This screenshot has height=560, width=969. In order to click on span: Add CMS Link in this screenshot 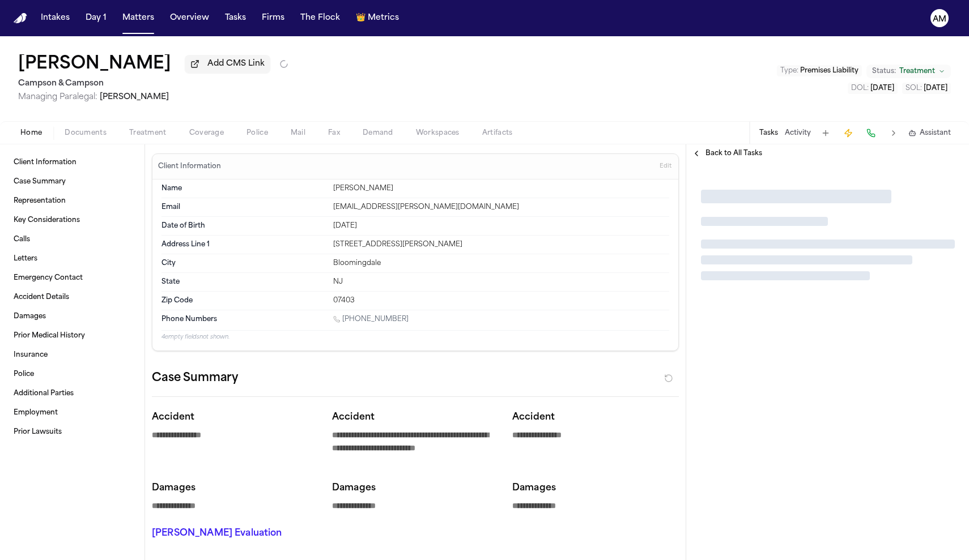, I will do `click(236, 64)`.